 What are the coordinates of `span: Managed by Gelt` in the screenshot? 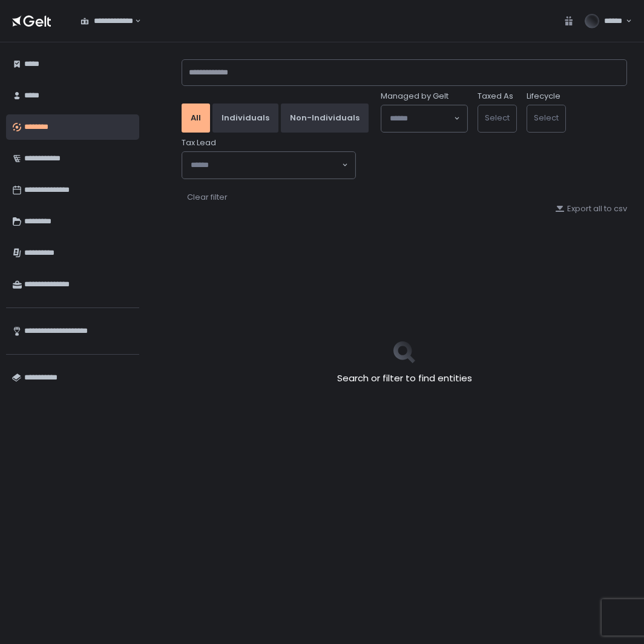 It's located at (414, 96).